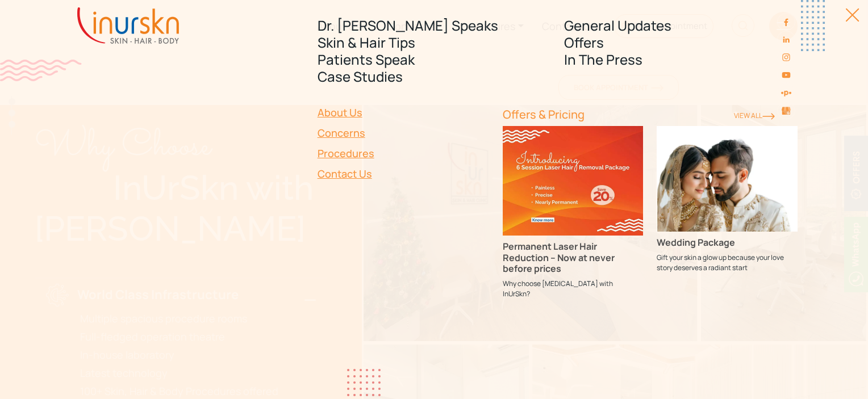 This screenshot has width=868, height=399. Describe the element at coordinates (404, 154) in the screenshot. I see `a: Procedures` at that location.